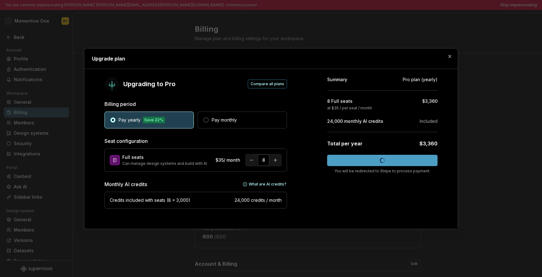 This screenshot has width=542, height=277. What do you see at coordinates (267, 184) in the screenshot?
I see `p: What are AI credits?` at bounding box center [267, 184].